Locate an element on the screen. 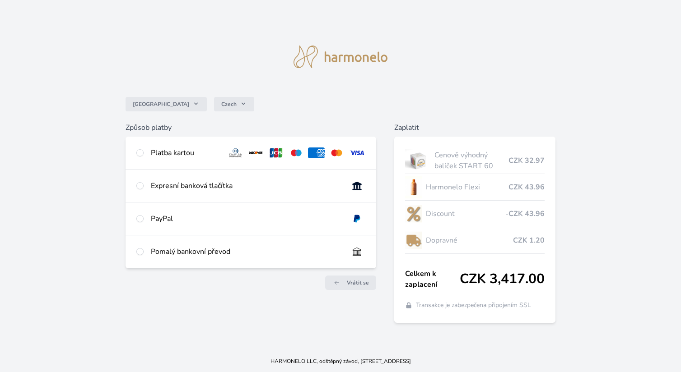 This screenshot has width=681, height=372. img: diners.svg is located at coordinates (235, 153).